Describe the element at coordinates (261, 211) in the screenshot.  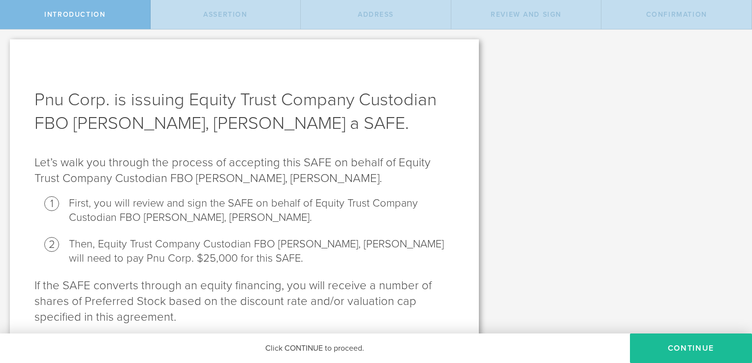
I see `li: First, you will review and sign the SAFE on behalf of Equity Trust Company Custodian FBO [PERSON_...` at that location.